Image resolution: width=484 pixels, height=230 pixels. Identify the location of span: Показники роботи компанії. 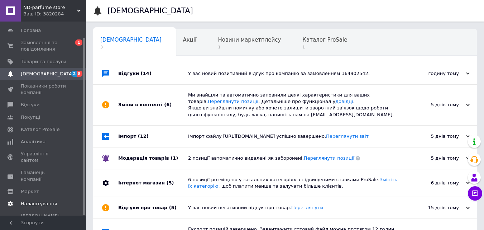
(43, 89).